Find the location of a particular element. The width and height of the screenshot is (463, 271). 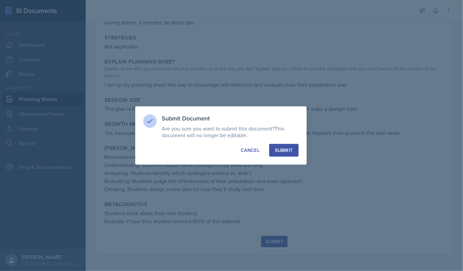

button: Submit is located at coordinates (284, 150).